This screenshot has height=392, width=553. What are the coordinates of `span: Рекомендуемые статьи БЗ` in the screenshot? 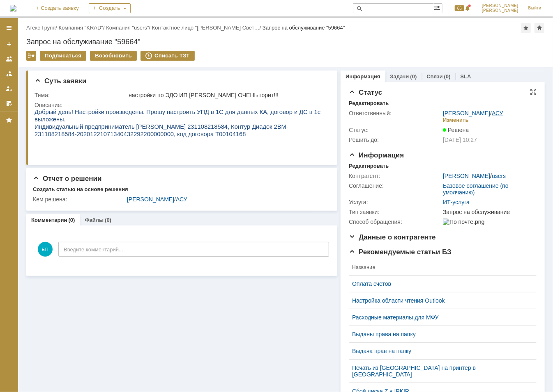 It's located at (400, 252).